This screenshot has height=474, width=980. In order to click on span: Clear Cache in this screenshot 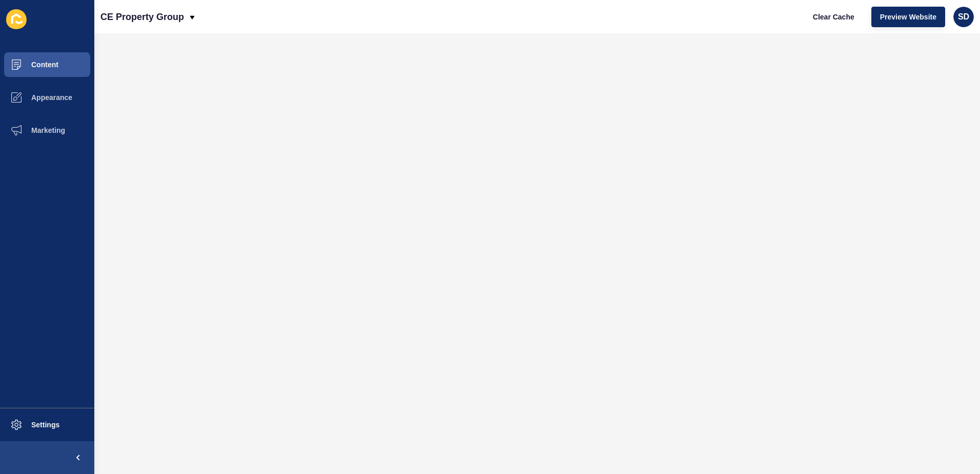, I will do `click(833, 17)`.